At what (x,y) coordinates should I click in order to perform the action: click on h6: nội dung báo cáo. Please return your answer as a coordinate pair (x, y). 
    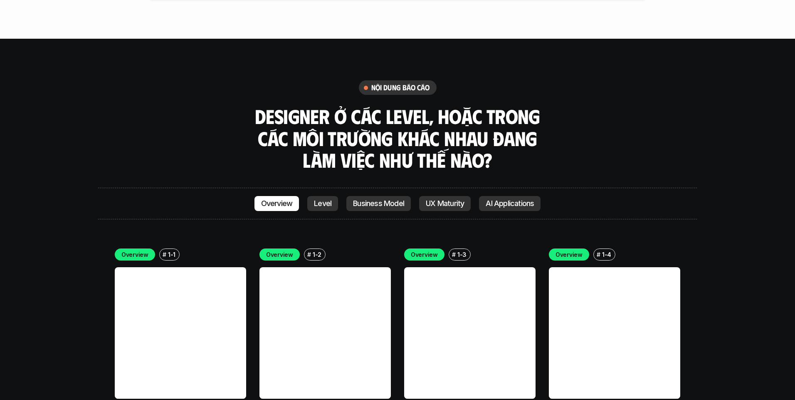
    Looking at the image, I should click on (401, 87).